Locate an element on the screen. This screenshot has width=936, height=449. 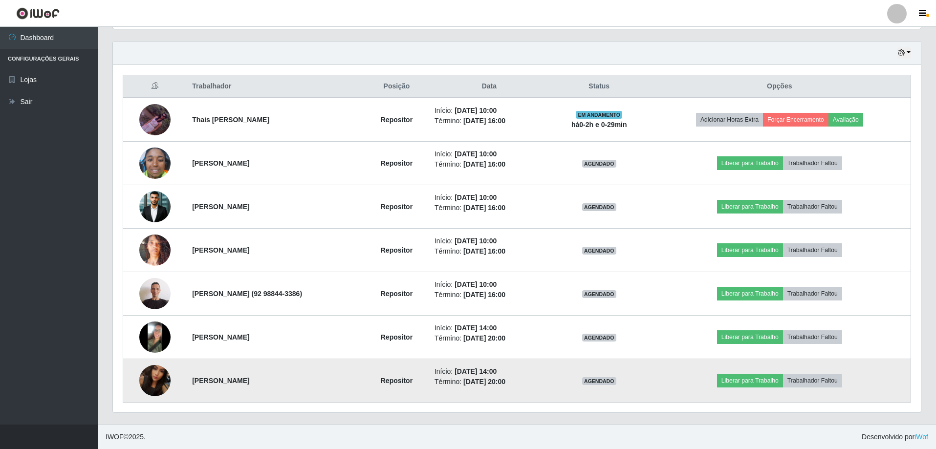
button: Forçar Encerramento is located at coordinates (796, 120).